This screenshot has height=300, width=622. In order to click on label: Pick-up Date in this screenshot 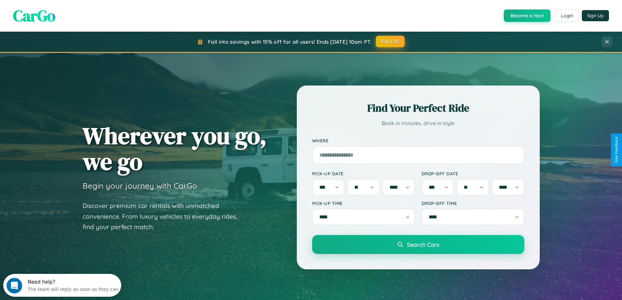, I will do `click(363, 173)`.